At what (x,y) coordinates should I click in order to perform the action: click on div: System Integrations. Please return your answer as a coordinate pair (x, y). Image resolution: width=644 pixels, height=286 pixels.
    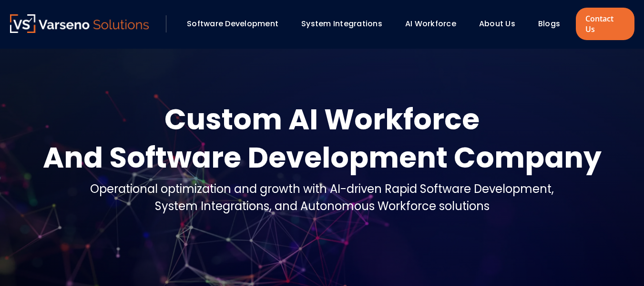
    Looking at the image, I should click on (346, 24).